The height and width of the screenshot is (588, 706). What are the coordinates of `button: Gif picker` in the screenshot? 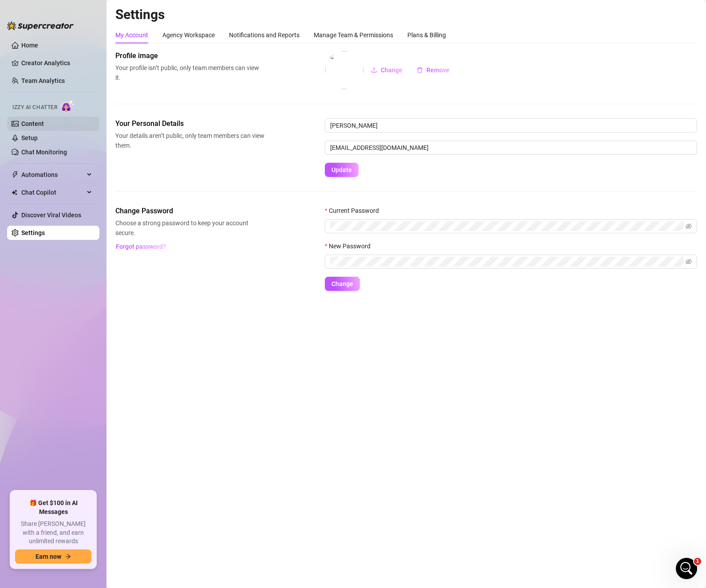 It's located at (32, 294).